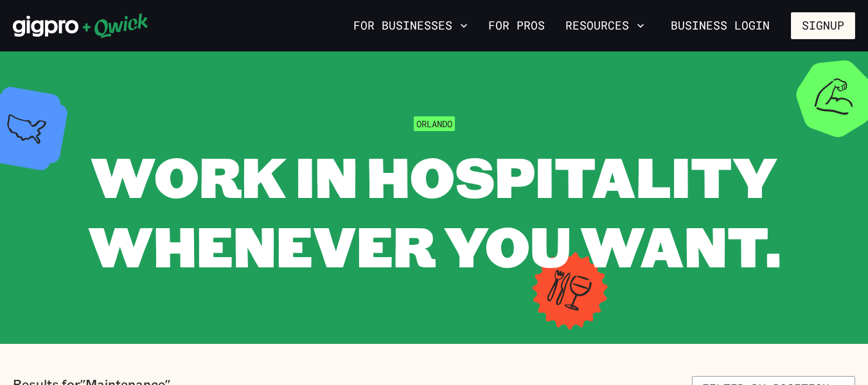 The width and height of the screenshot is (868, 385). Describe the element at coordinates (411, 26) in the screenshot. I see `button: For Businesses` at that location.